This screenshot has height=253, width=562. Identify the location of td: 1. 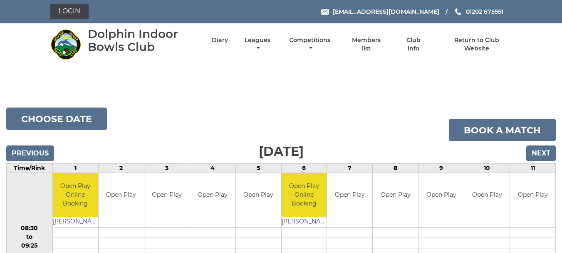
(75, 168).